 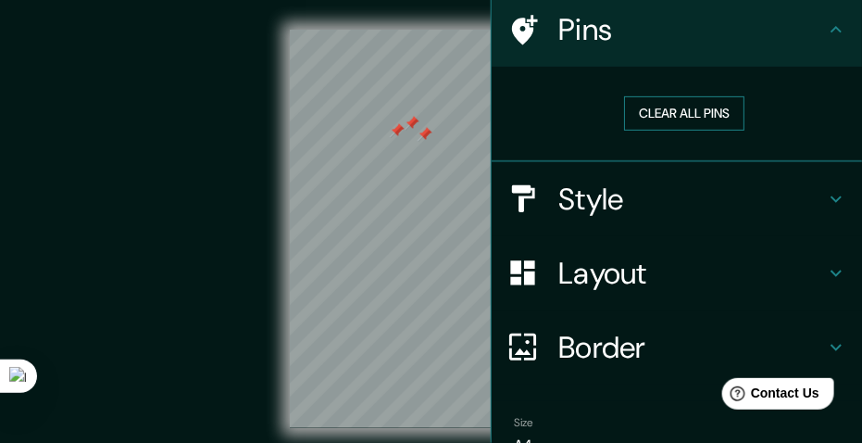 I want to click on button: Clear all pins, so click(x=684, y=113).